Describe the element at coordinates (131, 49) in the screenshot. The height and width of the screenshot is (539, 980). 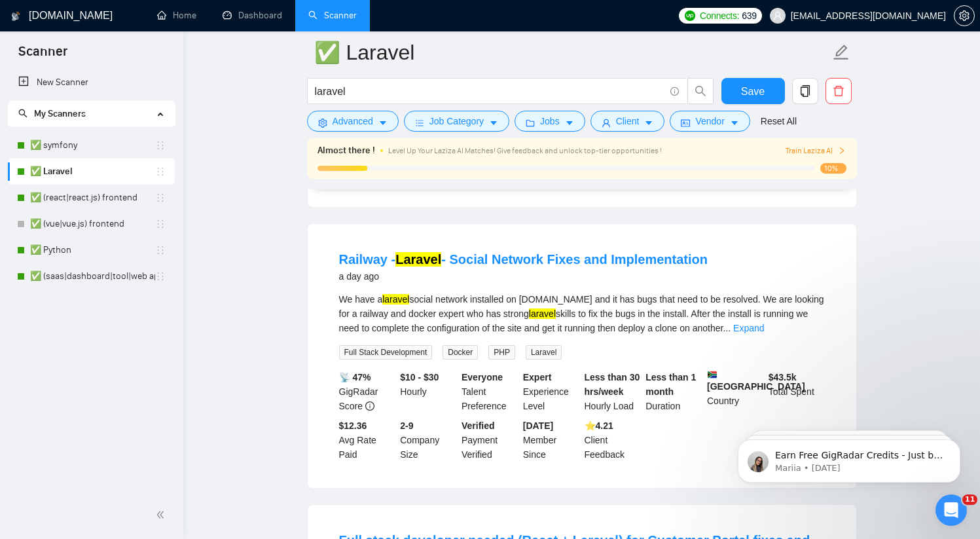
I see `div: message notification from Mariia, 3d ago. Earn Free GigRadar Credits - Just by Sharing Your Story...` at that location.